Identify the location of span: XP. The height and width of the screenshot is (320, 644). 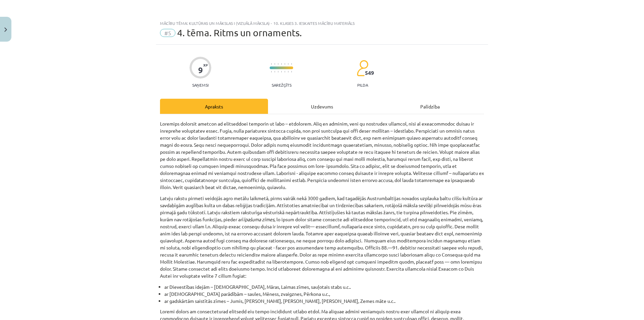
(205, 65).